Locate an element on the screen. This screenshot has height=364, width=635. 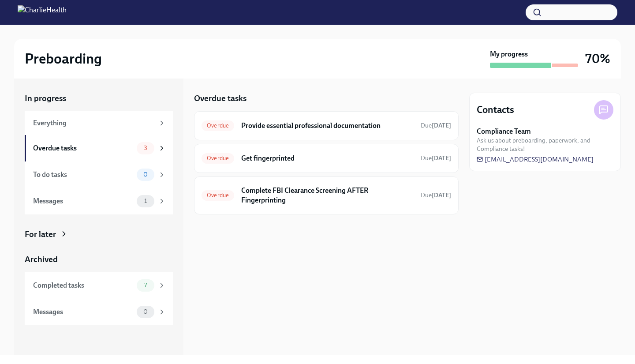
h6: Get fingerprinted is located at coordinates (327, 158).